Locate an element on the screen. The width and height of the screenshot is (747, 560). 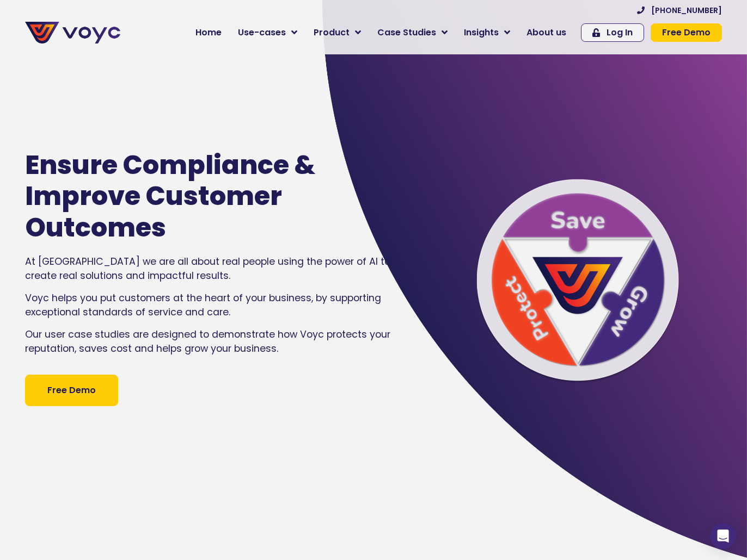
img: voyc-full-logo is located at coordinates (72, 33).